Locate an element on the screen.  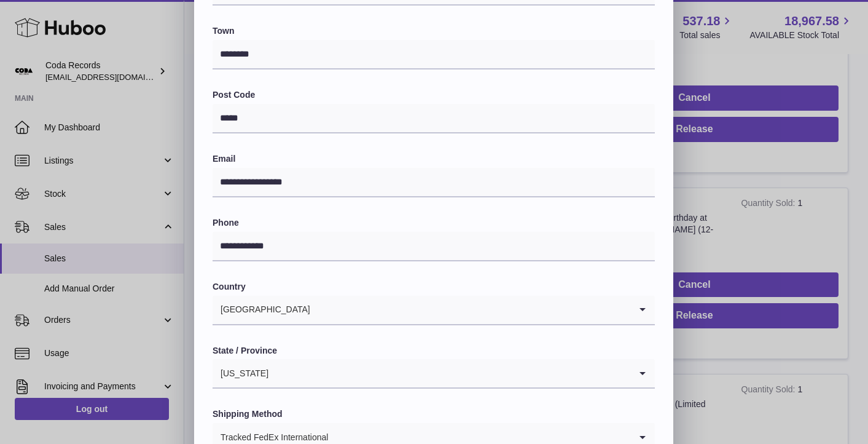
label: Town is located at coordinates (434, 31).